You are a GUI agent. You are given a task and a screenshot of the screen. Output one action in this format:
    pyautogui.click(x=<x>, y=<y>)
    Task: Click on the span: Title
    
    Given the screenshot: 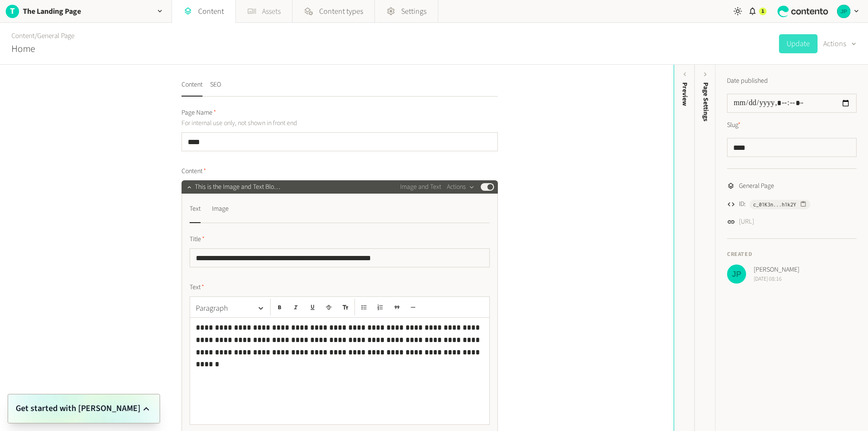 What is the action you would take?
    pyautogui.click(x=197, y=240)
    